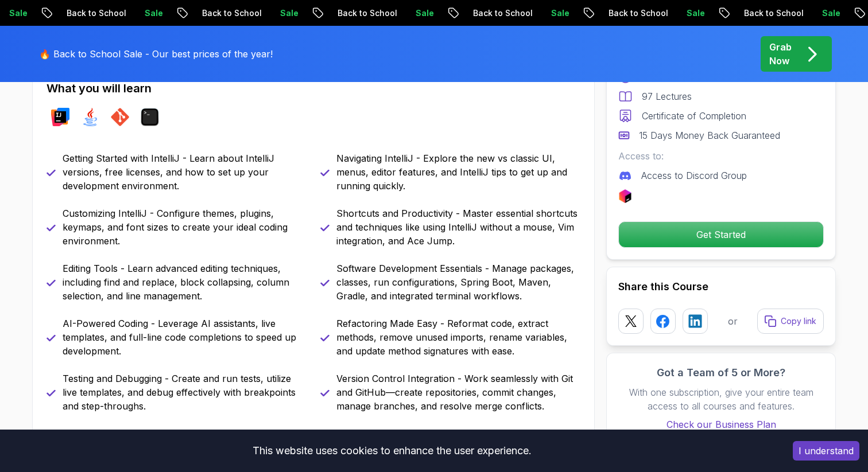 This screenshot has width=868, height=472. I want to click on p: Version Control Integration - Work seamlessly with Git and GitHub—create repositories, commit cha..., so click(458, 393).